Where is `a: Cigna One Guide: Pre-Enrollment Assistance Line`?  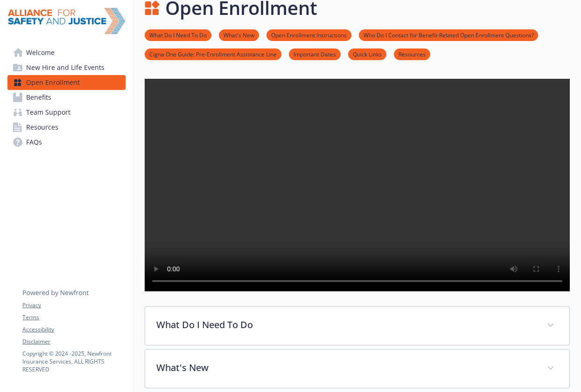 a: Cigna One Guide: Pre-Enrollment Assistance Line is located at coordinates (213, 53).